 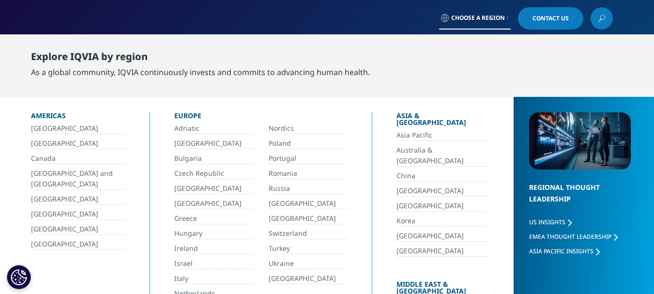 What do you see at coordinates (213, 173) in the screenshot?
I see `a: Czech Republic` at bounding box center [213, 173].